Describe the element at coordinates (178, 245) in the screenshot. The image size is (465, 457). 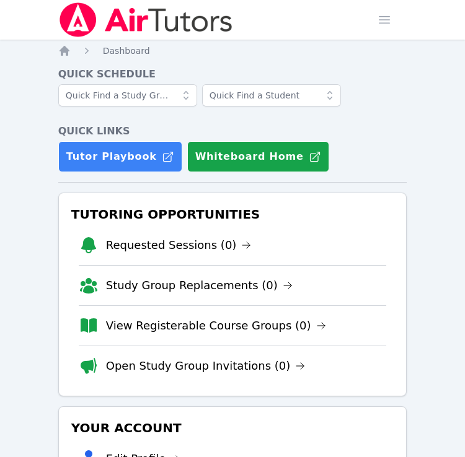
I see `a: Requested Sessions (0)` at that location.